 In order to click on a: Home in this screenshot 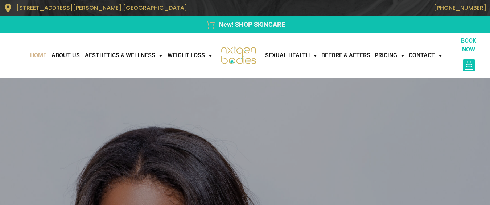, I will do `click(38, 56)`.